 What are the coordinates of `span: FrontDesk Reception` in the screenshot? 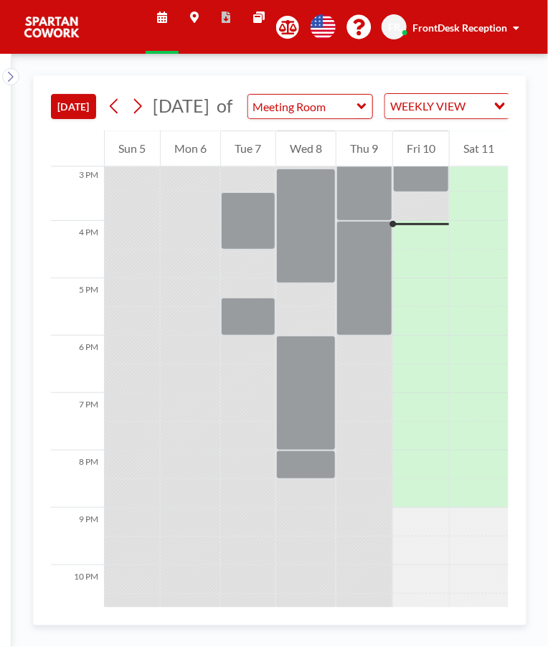 It's located at (460, 27).